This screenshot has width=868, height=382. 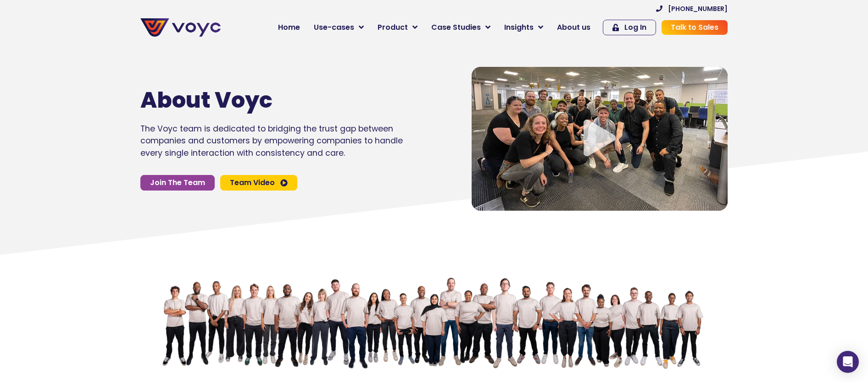 I want to click on a: Use-cases, so click(x=339, y=27).